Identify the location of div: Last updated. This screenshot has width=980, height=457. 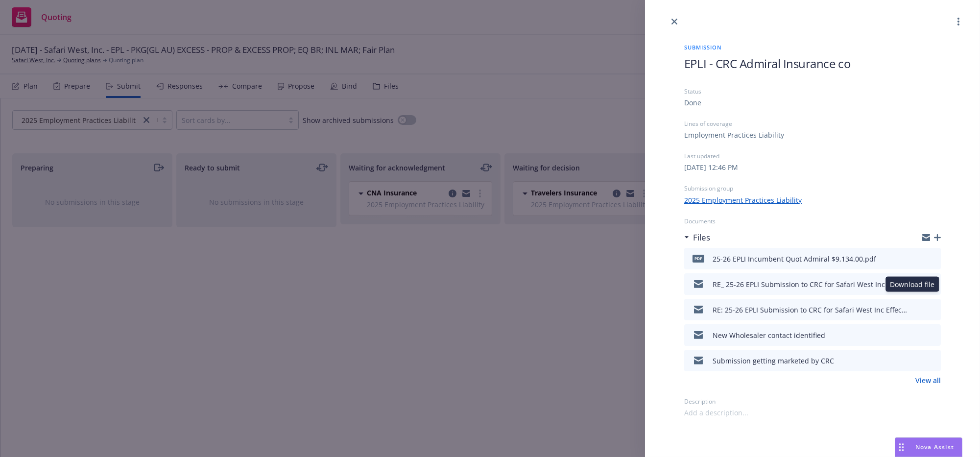
(812, 156).